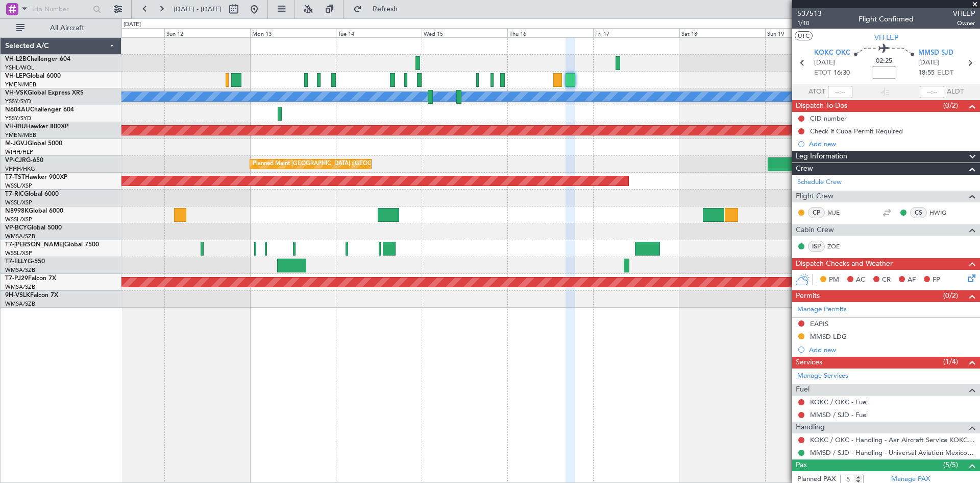  Describe the element at coordinates (805, 168) in the screenshot. I see `span: Crew` at that location.